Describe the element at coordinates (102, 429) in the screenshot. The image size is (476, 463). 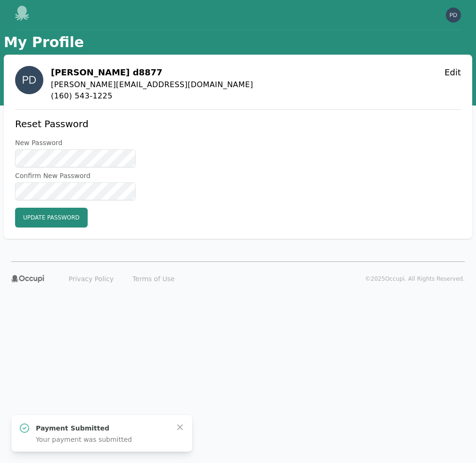
I see `p: Payment Submitted` at that location.